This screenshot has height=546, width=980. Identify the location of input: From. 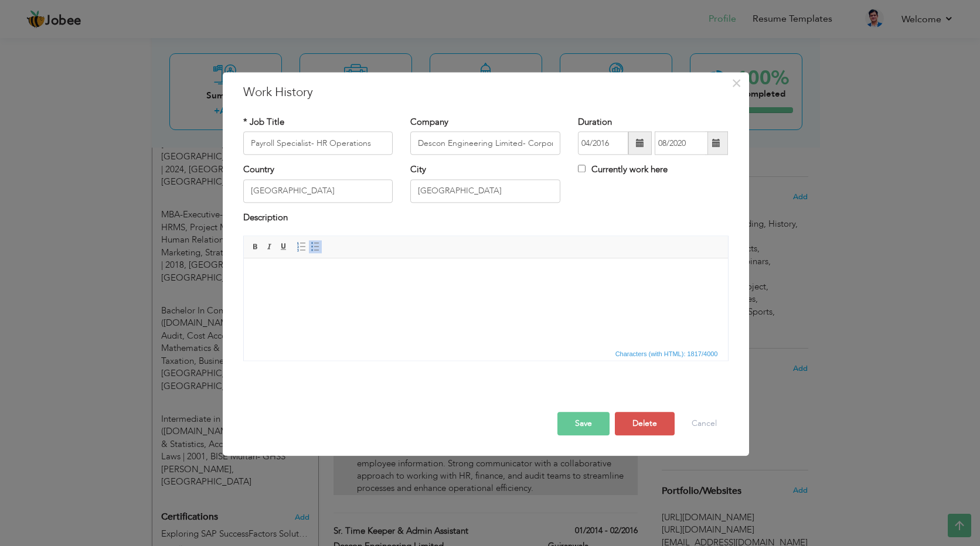
(603, 143).